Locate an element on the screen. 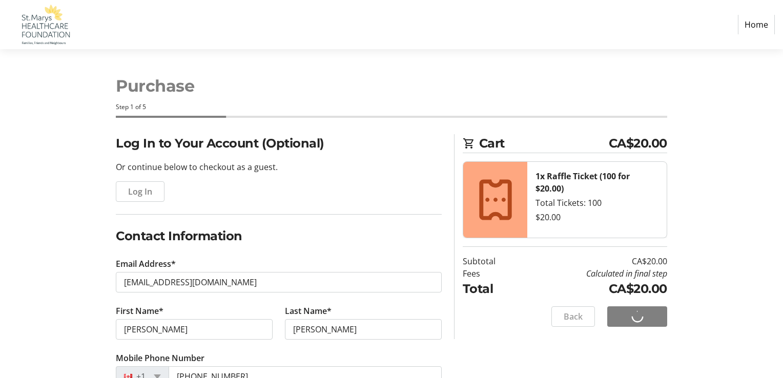  img: St. Marys Healthcare Foundation's Logo is located at coordinates (45, 25).